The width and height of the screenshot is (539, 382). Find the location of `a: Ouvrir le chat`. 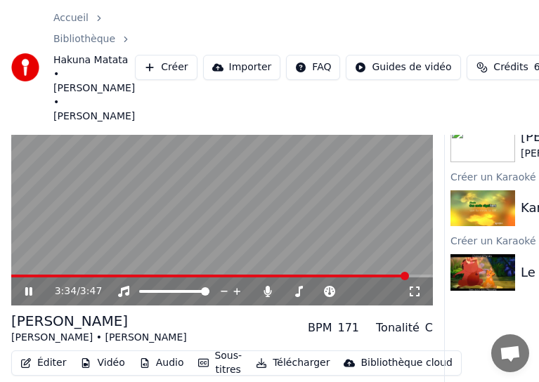

a: Ouvrir le chat is located at coordinates (510, 353).